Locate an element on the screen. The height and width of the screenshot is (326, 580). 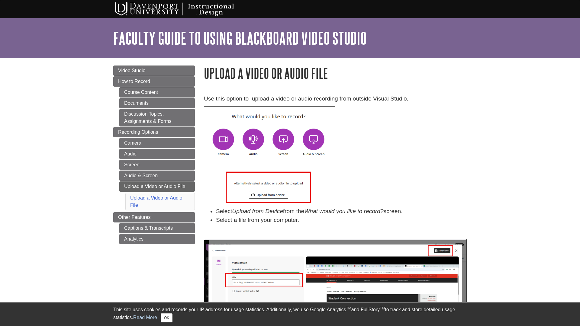
span: Other Features is located at coordinates (134, 217).